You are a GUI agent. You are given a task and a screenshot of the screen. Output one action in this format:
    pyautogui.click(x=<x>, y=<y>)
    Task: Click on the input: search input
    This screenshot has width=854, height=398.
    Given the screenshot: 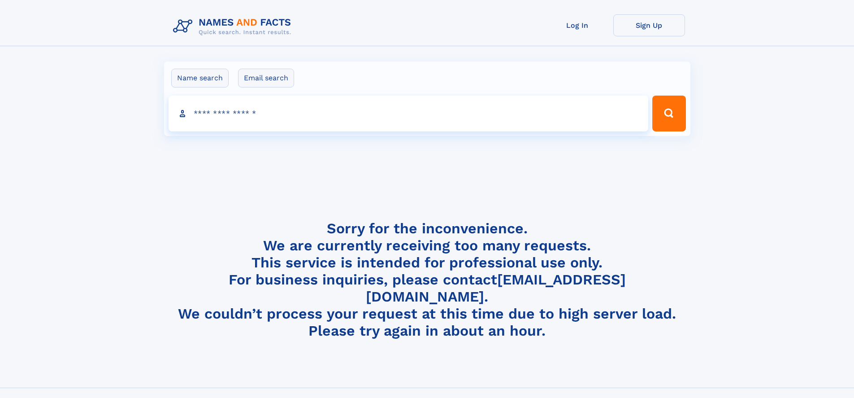 What is the action you would take?
    pyautogui.click(x=409, y=113)
    